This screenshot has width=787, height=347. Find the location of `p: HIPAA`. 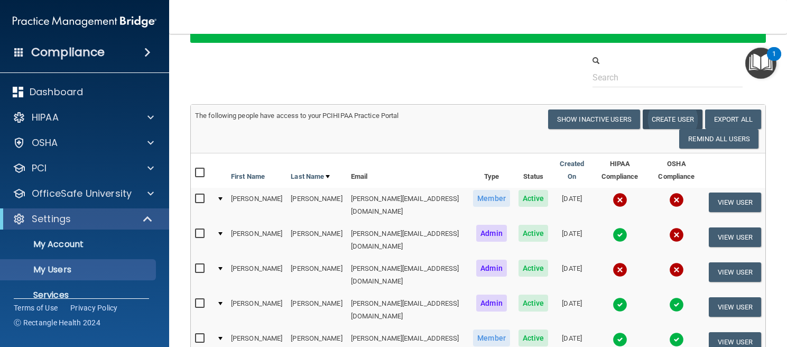

p: HIPAA is located at coordinates (45, 117).